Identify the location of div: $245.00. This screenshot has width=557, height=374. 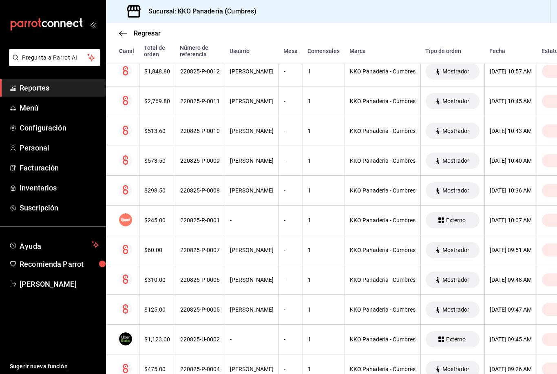
(157, 220).